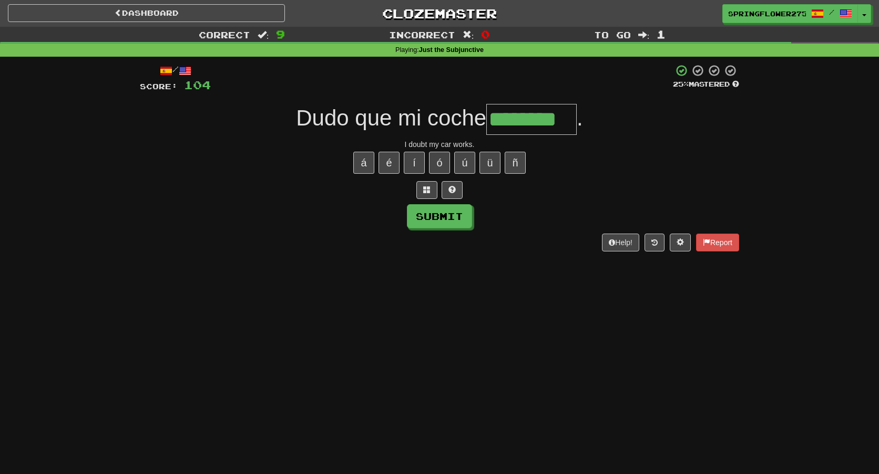 The height and width of the screenshot is (474, 879). What do you see at coordinates (654, 243) in the screenshot?
I see `button: Round history (alt+y)` at bounding box center [654, 243].